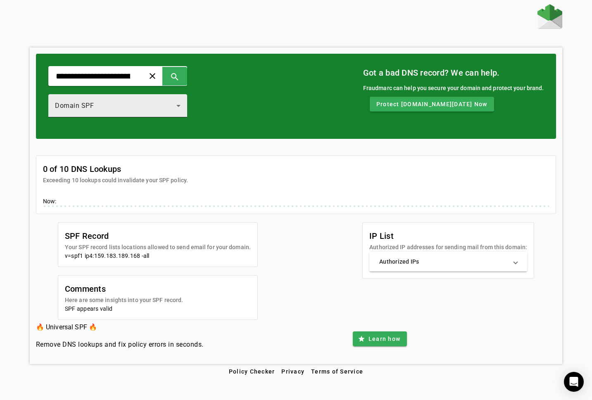 This screenshot has width=592, height=400. Describe the element at coordinates (120, 345) in the screenshot. I see `h4: Remove DNS lookups and fix policy errors in seconds.` at that location.